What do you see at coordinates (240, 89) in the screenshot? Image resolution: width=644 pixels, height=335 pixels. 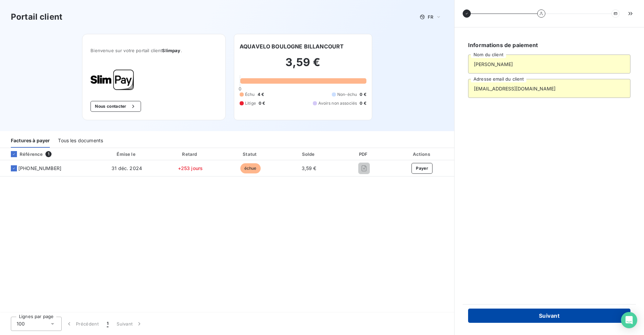 I see `span: 0` at bounding box center [240, 89].